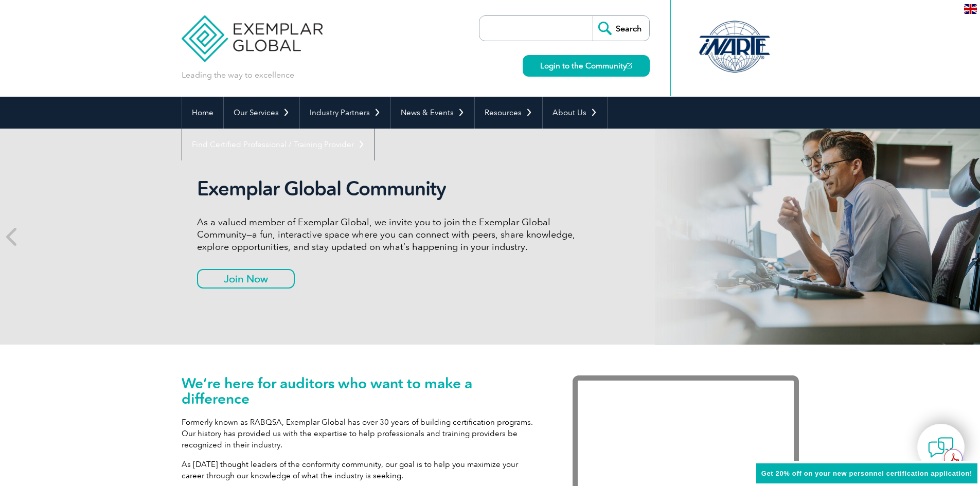 Image resolution: width=980 pixels, height=486 pixels. I want to click on a: Industry Partners, so click(345, 113).